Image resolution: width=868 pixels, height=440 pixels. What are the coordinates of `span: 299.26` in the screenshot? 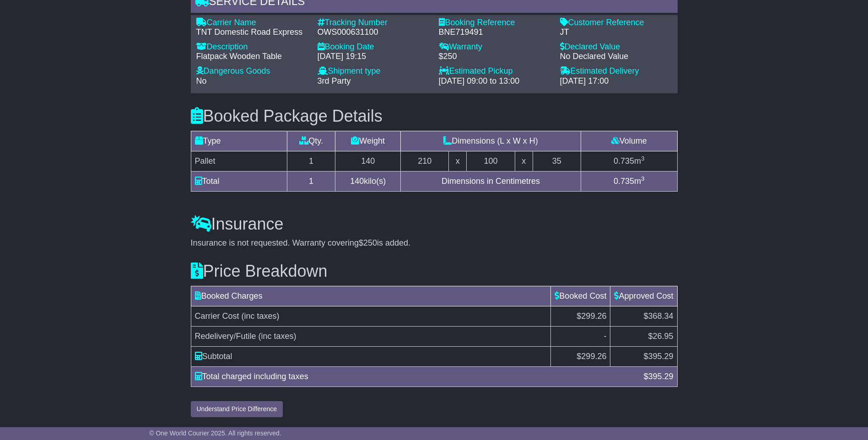 It's located at (593, 356).